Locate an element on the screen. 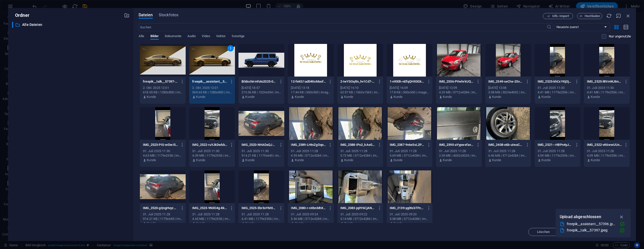 Image resolution: width=644 pixels, height=249 pixels. button: Hochladen is located at coordinates (590, 16).